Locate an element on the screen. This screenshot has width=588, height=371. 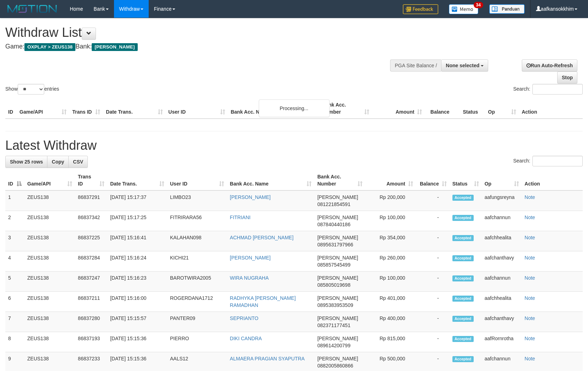
span: Copy 085857545499 to clipboard is located at coordinates (333, 265).